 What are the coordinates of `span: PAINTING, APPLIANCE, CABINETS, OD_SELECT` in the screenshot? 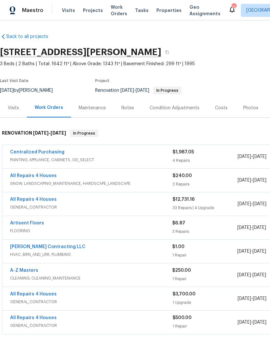 It's located at (91, 160).